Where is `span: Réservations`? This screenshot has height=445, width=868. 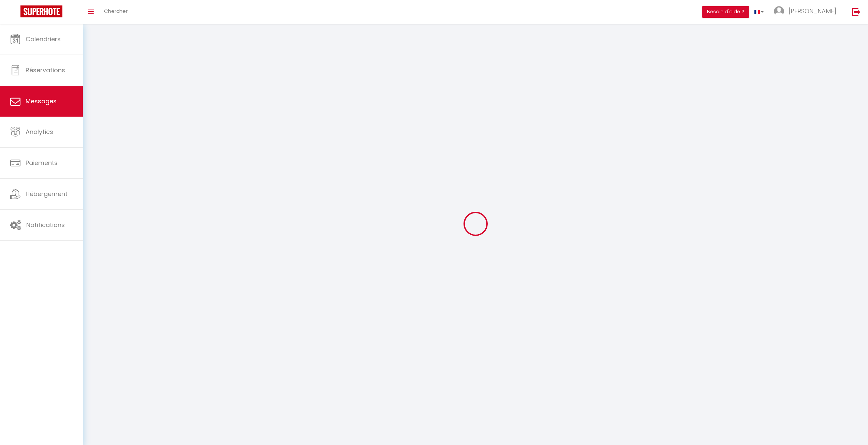
span: Réservations is located at coordinates (45, 70).